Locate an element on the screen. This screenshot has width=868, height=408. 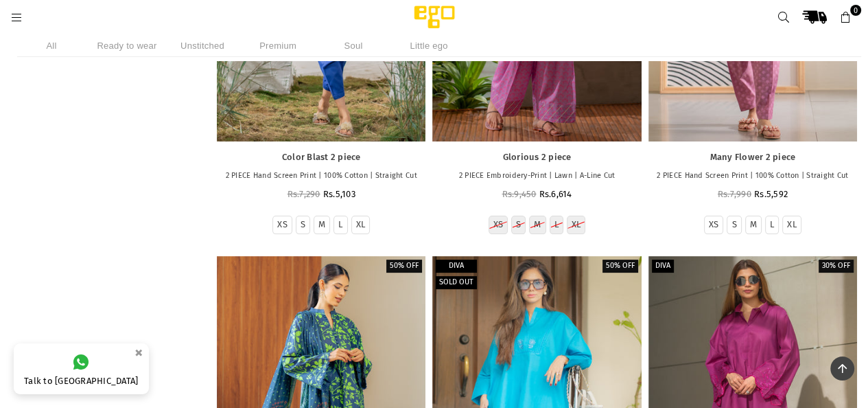
span: Rs.9,450 is located at coordinates (519, 194).